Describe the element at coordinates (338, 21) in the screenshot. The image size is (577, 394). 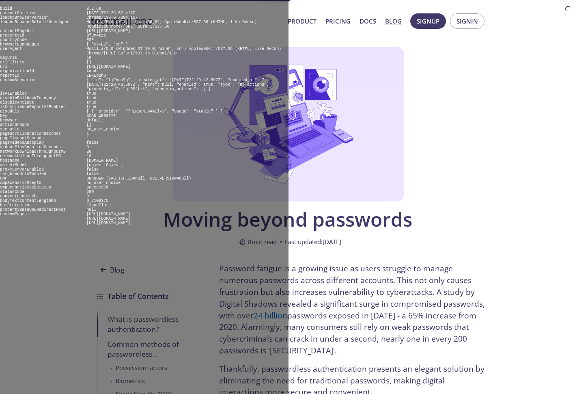
I see `a: Pricing` at that location.